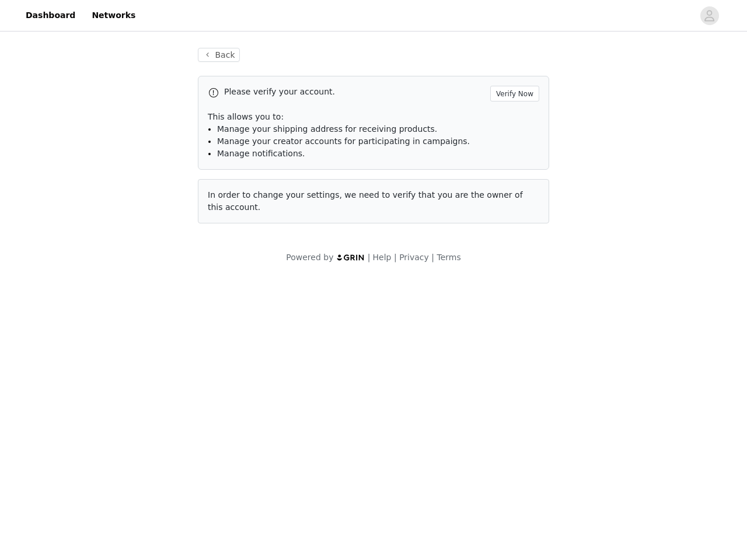 The image size is (747, 560). I want to click on a: Networks, so click(113, 15).